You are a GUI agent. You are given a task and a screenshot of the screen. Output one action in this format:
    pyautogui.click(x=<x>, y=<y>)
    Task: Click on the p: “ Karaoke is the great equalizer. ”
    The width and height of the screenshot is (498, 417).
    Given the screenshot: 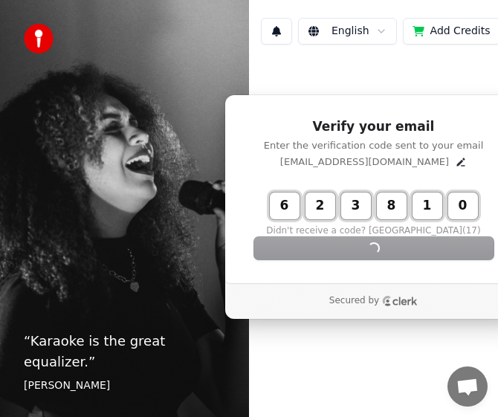 What is the action you would take?
    pyautogui.click(x=124, y=352)
    